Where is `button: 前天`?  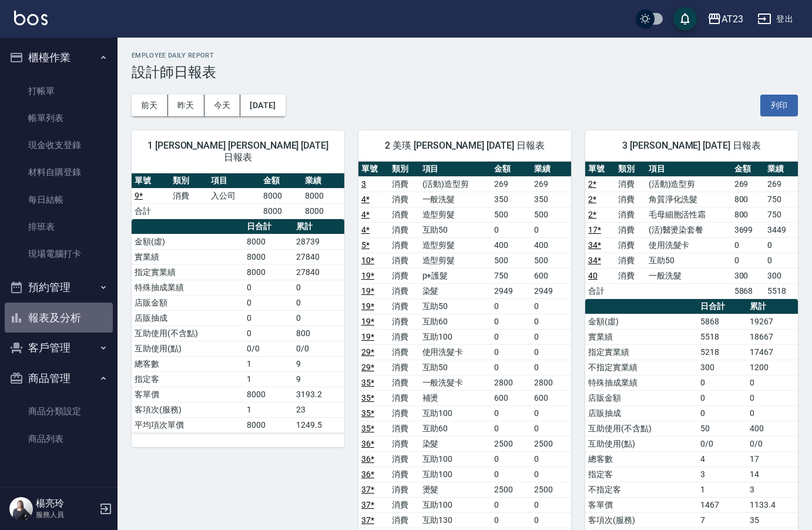
button: 前天 is located at coordinates (150, 105).